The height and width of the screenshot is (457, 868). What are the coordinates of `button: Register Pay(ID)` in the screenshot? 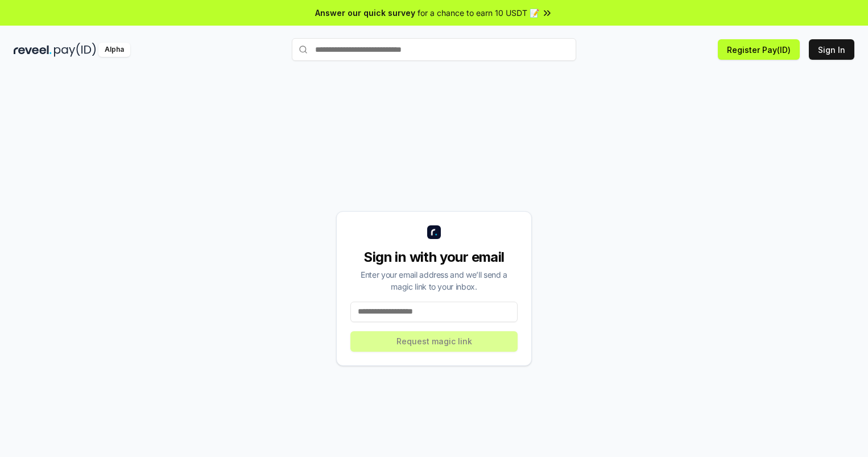 It's located at (759, 50).